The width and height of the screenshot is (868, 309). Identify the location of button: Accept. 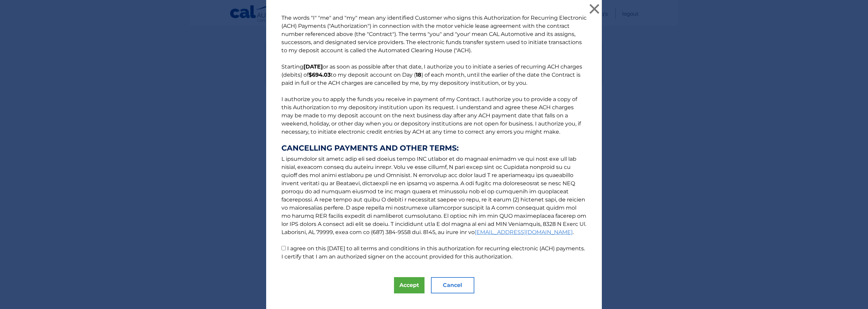
(409, 285).